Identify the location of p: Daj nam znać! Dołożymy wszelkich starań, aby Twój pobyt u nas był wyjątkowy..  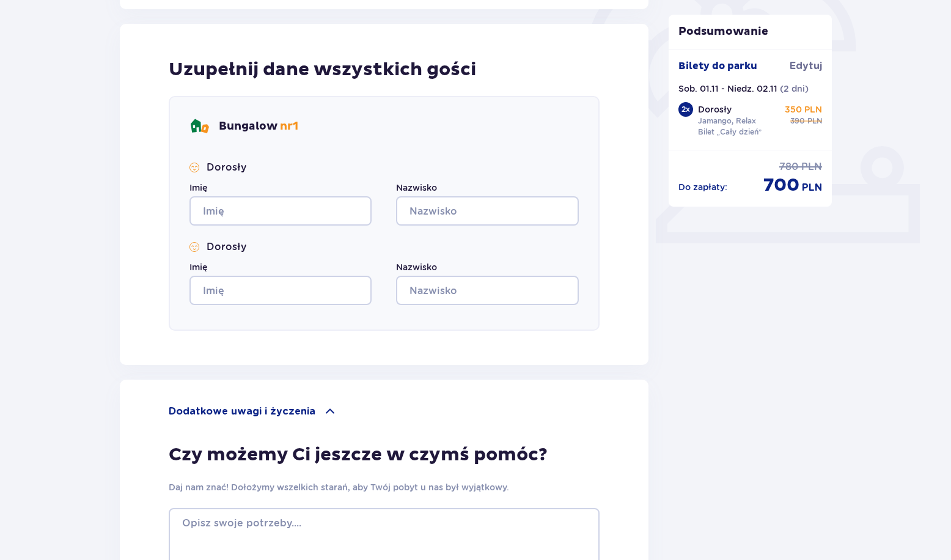
(339, 487).